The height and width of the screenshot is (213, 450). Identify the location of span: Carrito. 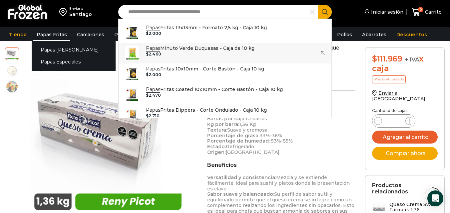
(432, 12).